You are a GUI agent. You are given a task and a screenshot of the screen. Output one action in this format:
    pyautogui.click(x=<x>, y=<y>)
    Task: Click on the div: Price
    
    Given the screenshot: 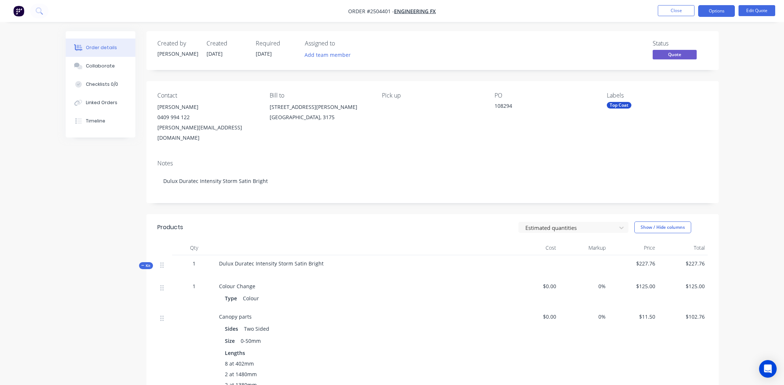 What is the action you would take?
    pyautogui.click(x=633, y=248)
    